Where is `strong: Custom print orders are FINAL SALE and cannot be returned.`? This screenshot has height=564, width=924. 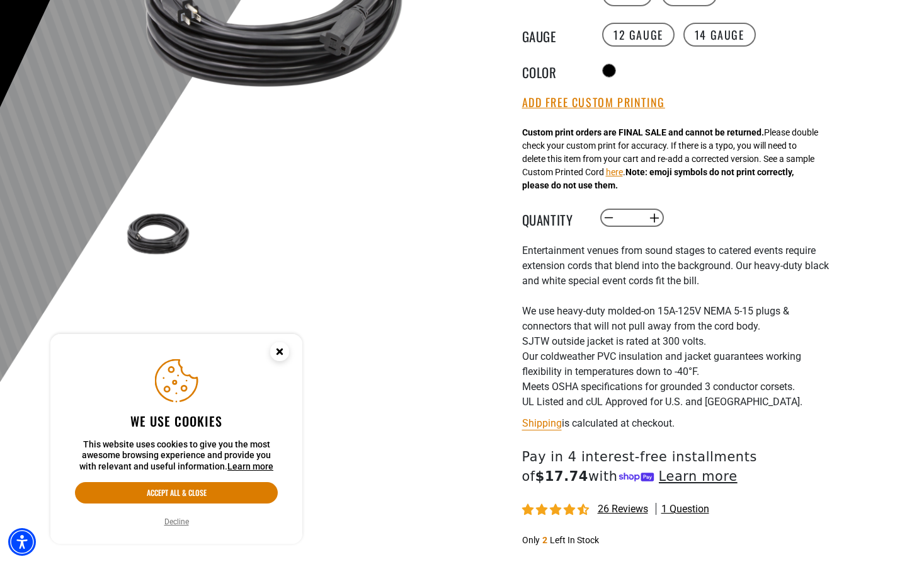 strong: Custom print orders are FINAL SALE and cannot be returned. is located at coordinates (643, 132).